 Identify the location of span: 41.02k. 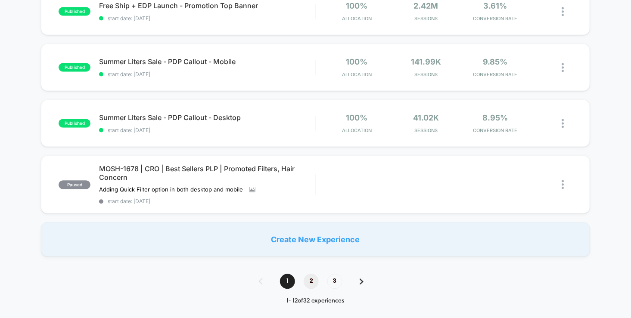
(426, 118).